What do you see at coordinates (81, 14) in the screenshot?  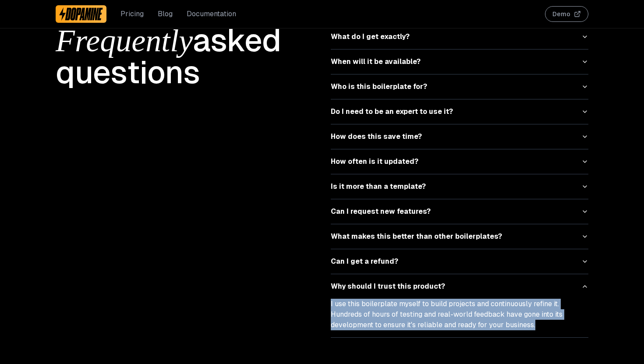 I see `img: Dopamine` at bounding box center [81, 14].